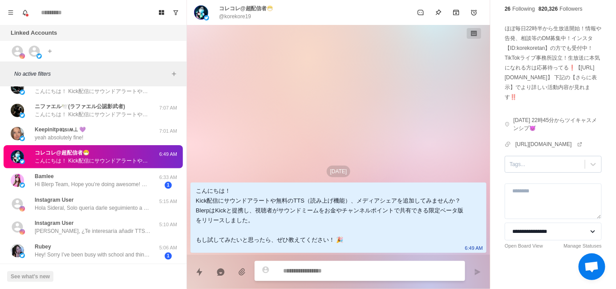 The width and height of the screenshot is (616, 289). What do you see at coordinates (221, 272) in the screenshot?
I see `button: Reply with AI` at bounding box center [221, 272].